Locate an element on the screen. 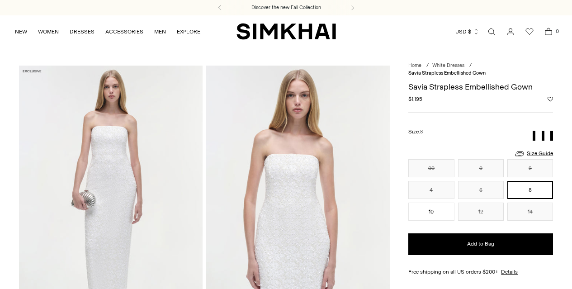 This screenshot has width=572, height=289. a: Open cart modal is located at coordinates (549, 32).